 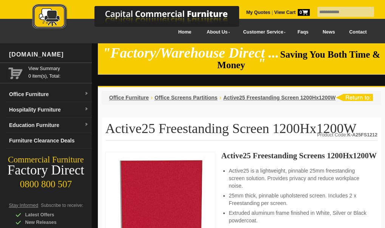 I want to click on a: Office Furniture, so click(x=129, y=98).